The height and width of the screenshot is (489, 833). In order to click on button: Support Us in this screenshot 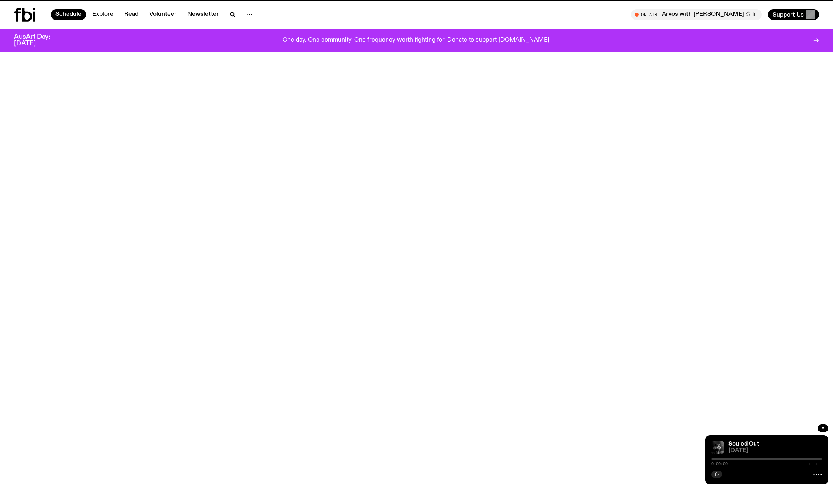, I will do `click(793, 15)`.